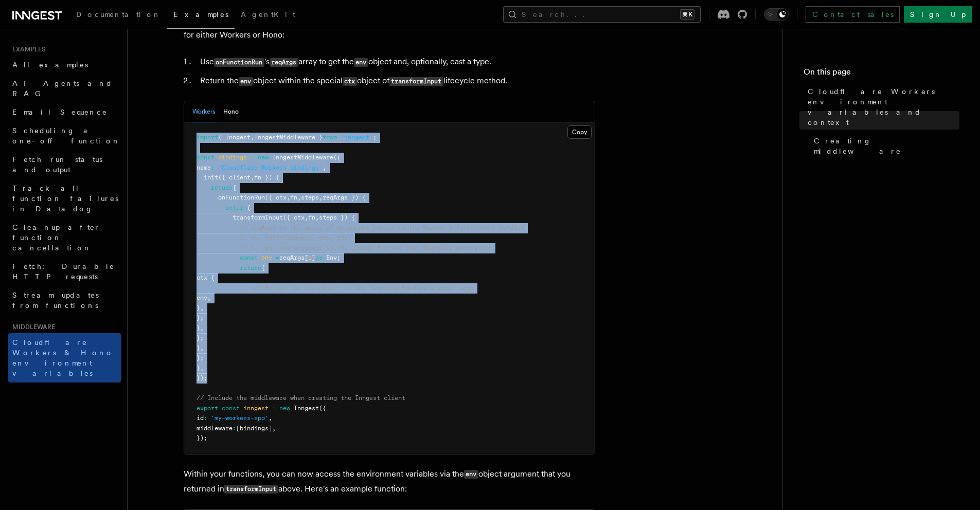 The width and height of the screenshot is (980, 510). What do you see at coordinates (306, 408) in the screenshot?
I see `span: Inngest` at bounding box center [306, 408].